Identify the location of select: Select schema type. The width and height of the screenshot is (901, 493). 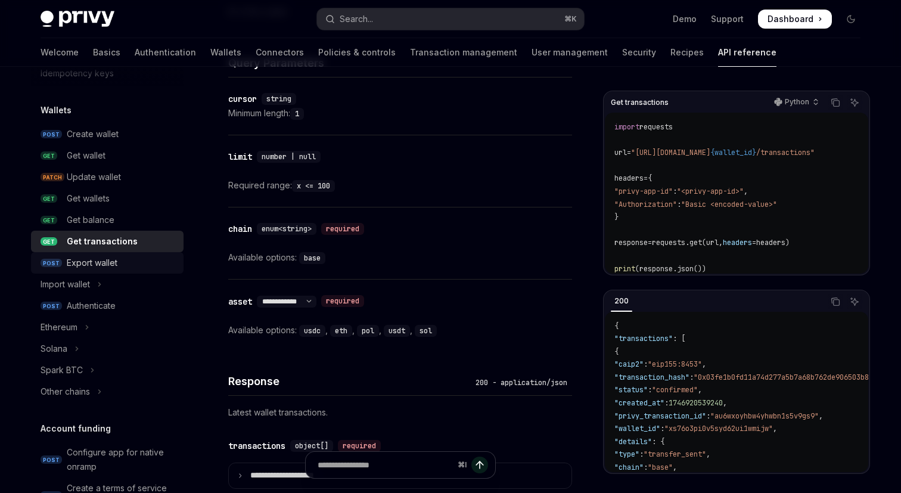
(287, 302).